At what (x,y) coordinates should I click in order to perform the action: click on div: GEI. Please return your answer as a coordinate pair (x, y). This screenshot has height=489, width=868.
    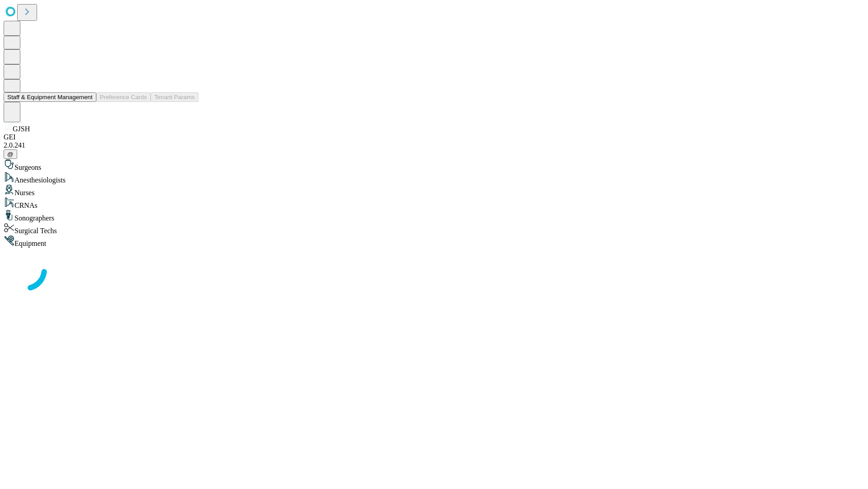
    Looking at the image, I should click on (434, 137).